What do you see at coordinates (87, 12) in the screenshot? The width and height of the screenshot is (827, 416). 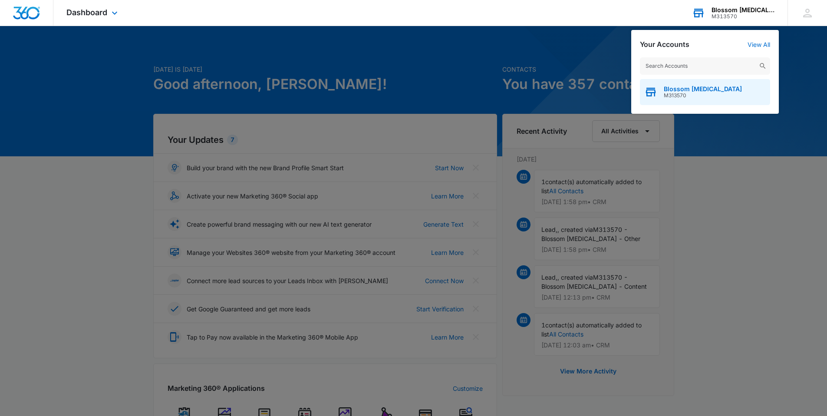 I see `span: Dashboard` at bounding box center [87, 12].